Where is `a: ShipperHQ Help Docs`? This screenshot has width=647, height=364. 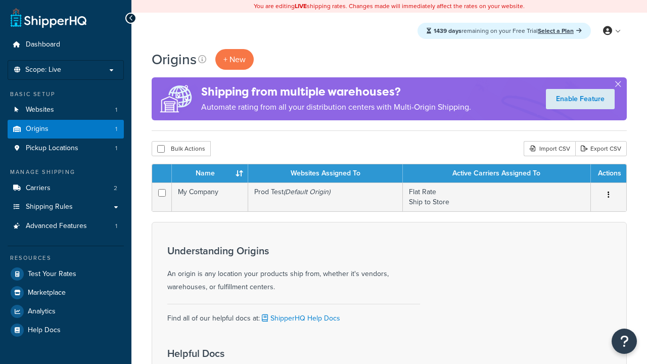
a: ShipperHQ Help Docs is located at coordinates (300, 318).